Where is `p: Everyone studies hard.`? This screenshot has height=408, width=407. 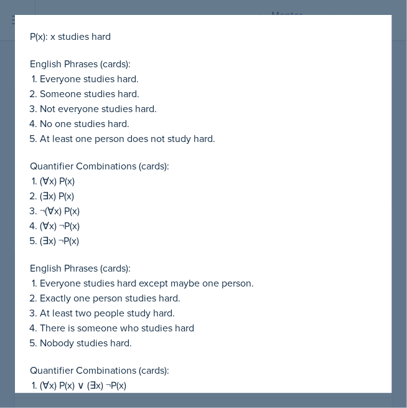
p: Everyone studies hard. is located at coordinates (209, 79).